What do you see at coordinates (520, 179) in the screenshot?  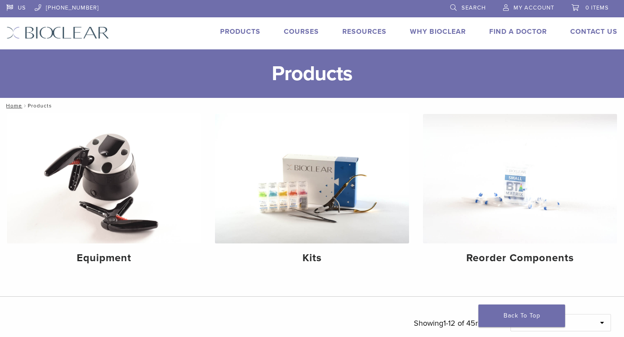 I see `img: Reorder Components` at bounding box center [520, 179].